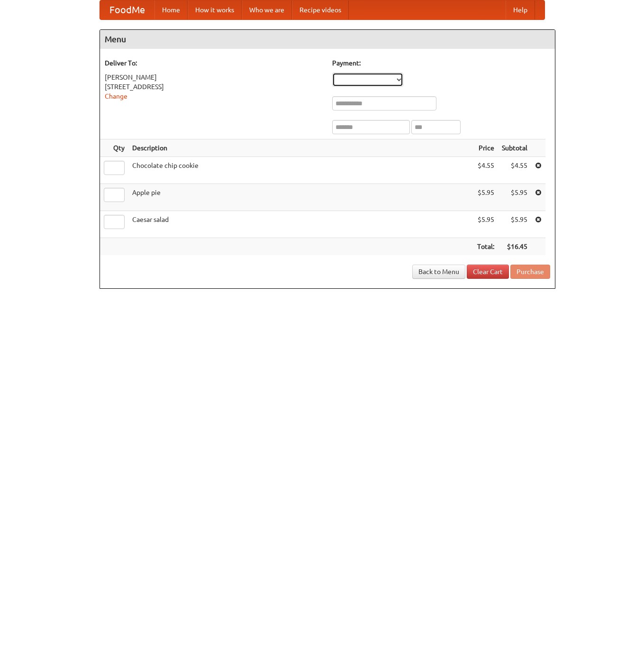 Image resolution: width=644 pixels, height=671 pixels. Describe the element at coordinates (171, 10) in the screenshot. I see `a: Home` at that location.